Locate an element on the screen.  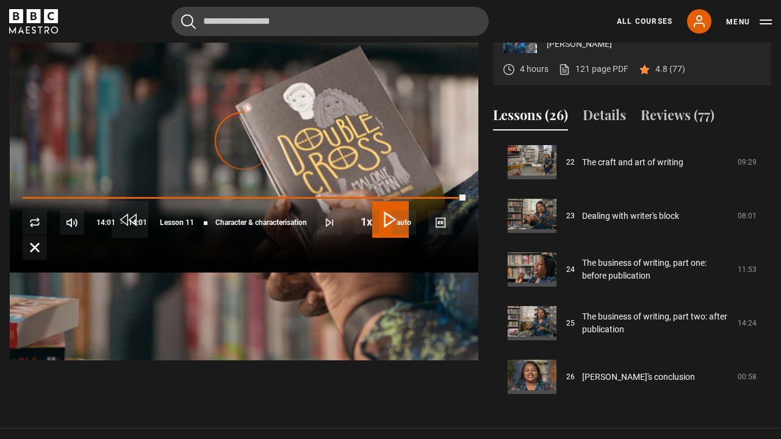
svg: BBC Maestro is located at coordinates (34, 21).